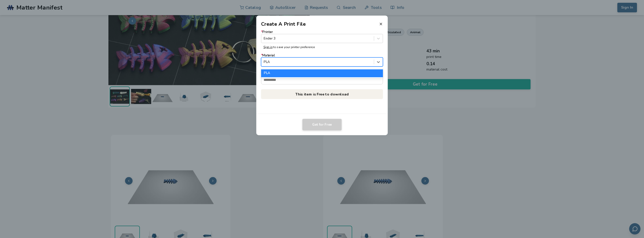 This screenshot has height=238, width=644. What do you see at coordinates (322, 36) in the screenshot?
I see `label: Printer` at bounding box center [322, 36].